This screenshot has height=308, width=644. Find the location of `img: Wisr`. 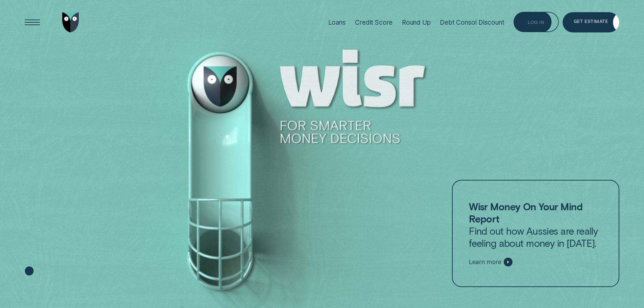

img: Wisr is located at coordinates (71, 22).